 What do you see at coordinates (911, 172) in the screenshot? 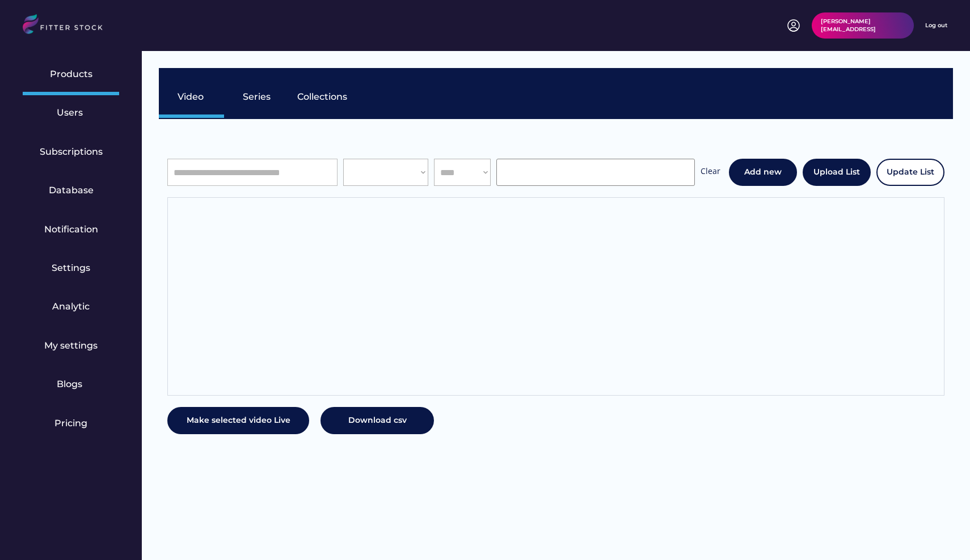
I see `button: Update List` at bounding box center [911, 172].